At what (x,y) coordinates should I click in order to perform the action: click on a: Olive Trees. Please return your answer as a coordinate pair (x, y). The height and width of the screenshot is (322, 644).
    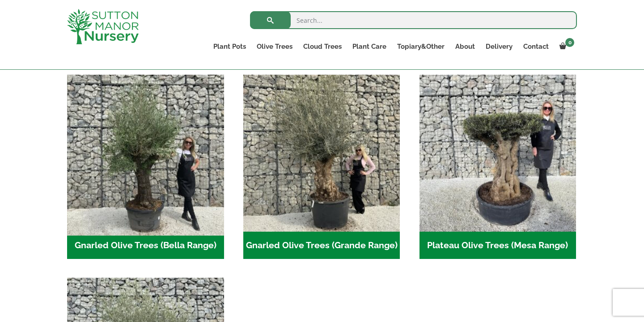
    Looking at the image, I should click on (274, 47).